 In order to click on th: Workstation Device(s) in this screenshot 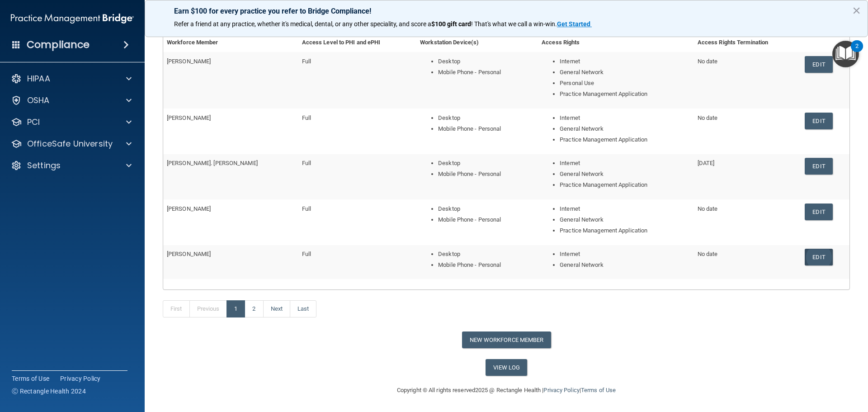, I will do `click(477, 43)`.